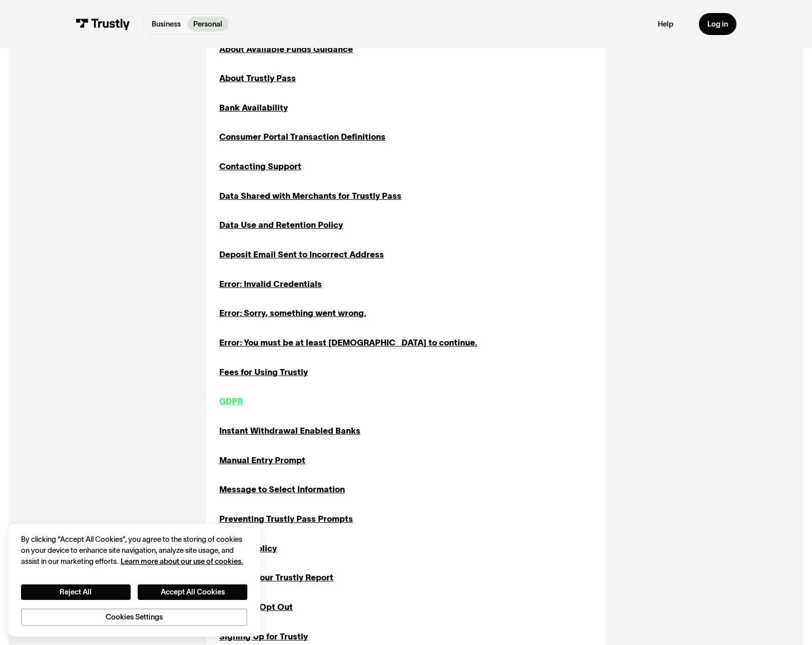 Image resolution: width=812 pixels, height=645 pixels. Describe the element at coordinates (264, 372) in the screenshot. I see `div: Fees for Using Trustly` at that location.